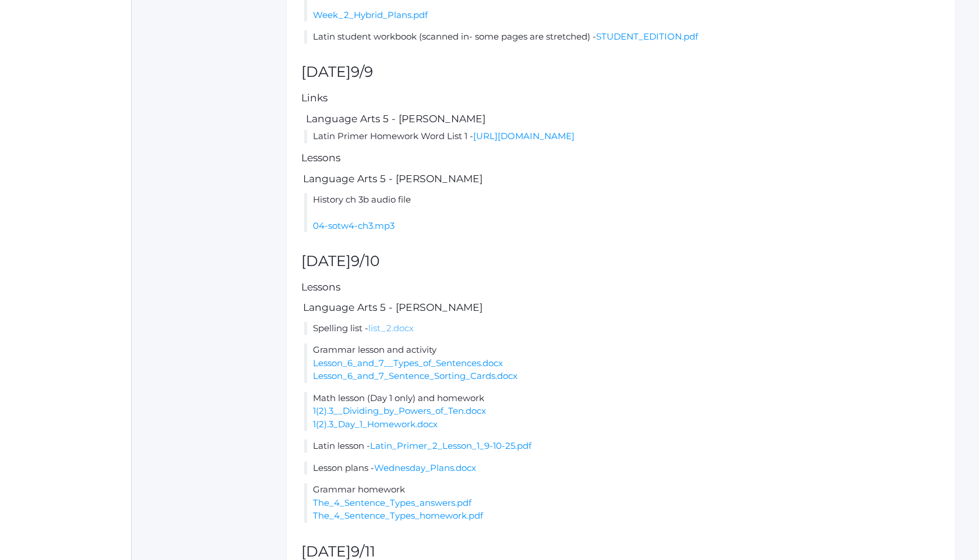 The width and height of the screenshot is (979, 560). Describe the element at coordinates (622, 504) in the screenshot. I see `li: Grammar homework` at that location.